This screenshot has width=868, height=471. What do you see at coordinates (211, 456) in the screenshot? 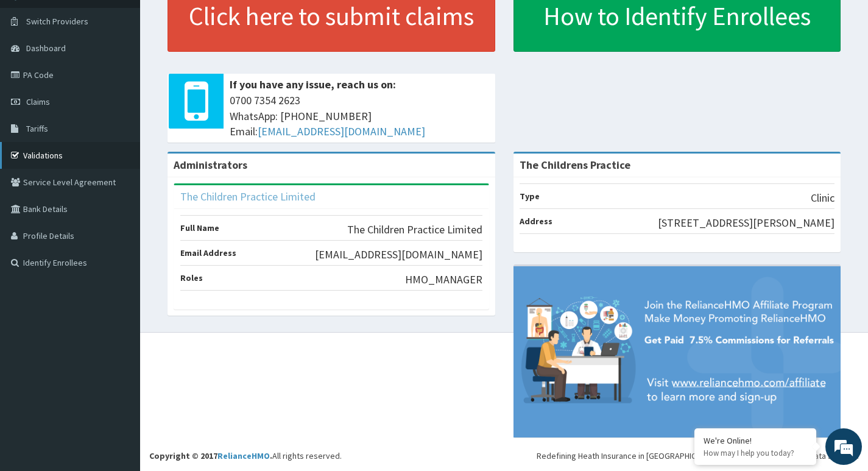
I see `strong: Copyright © 2017 .` at bounding box center [211, 456].